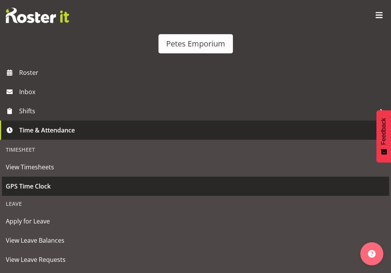 The image size is (391, 273). Describe the element at coordinates (195, 259) in the screenshot. I see `span: View Leave Requests` at that location.